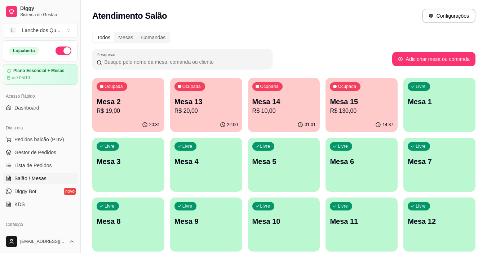 The width and height of the screenshot is (487, 253). What do you see at coordinates (125, 37) in the screenshot?
I see `div: Mesas` at bounding box center [125, 37].